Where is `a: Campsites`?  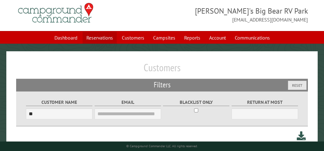 a: Campsites is located at coordinates (164, 38).